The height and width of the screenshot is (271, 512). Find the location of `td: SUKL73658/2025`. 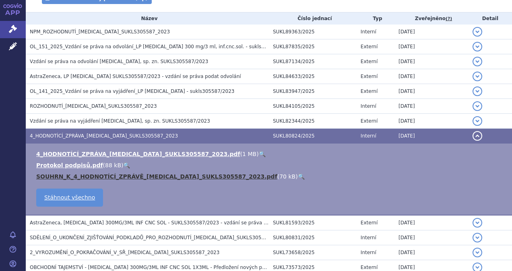

td: SUKL73658/2025 is located at coordinates (313, 253).